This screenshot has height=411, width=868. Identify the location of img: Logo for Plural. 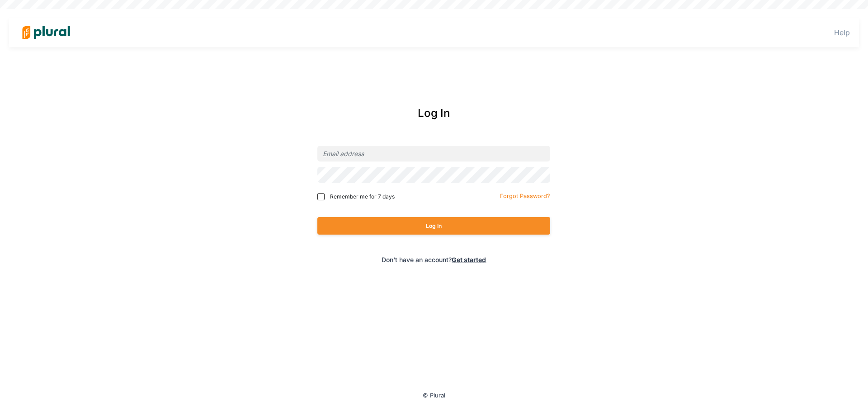
(46, 32).